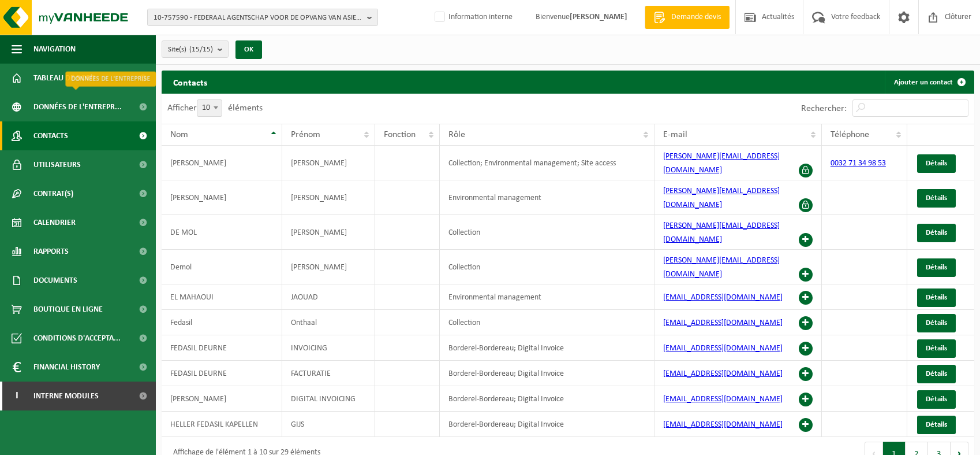 The image size is (980, 455). Describe the element at coordinates (222, 323) in the screenshot. I see `td: Fedasil` at that location.